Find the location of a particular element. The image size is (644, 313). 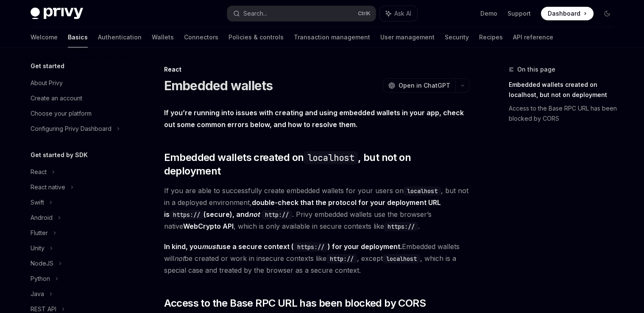

em: must is located at coordinates (210, 246).